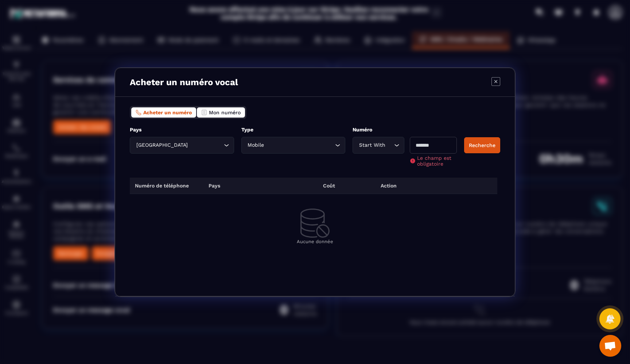 The width and height of the screenshot is (630, 364). I want to click on p: Numéro, so click(404, 129).